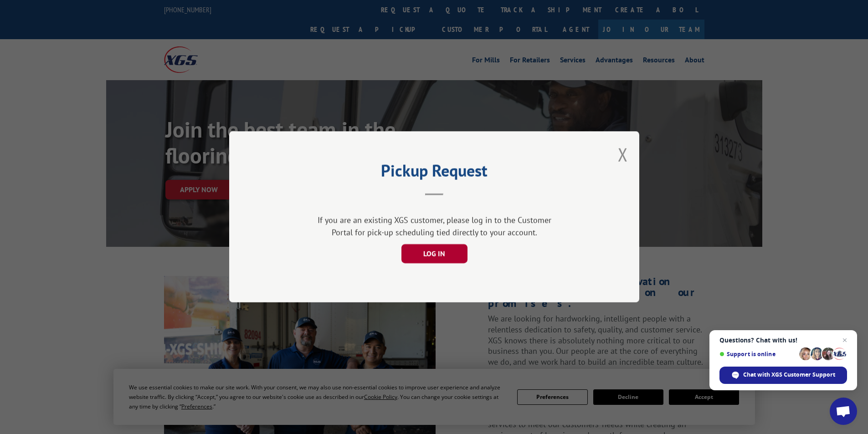 The width and height of the screenshot is (868, 434). What do you see at coordinates (758, 354) in the screenshot?
I see `span: Support is online` at bounding box center [758, 354].